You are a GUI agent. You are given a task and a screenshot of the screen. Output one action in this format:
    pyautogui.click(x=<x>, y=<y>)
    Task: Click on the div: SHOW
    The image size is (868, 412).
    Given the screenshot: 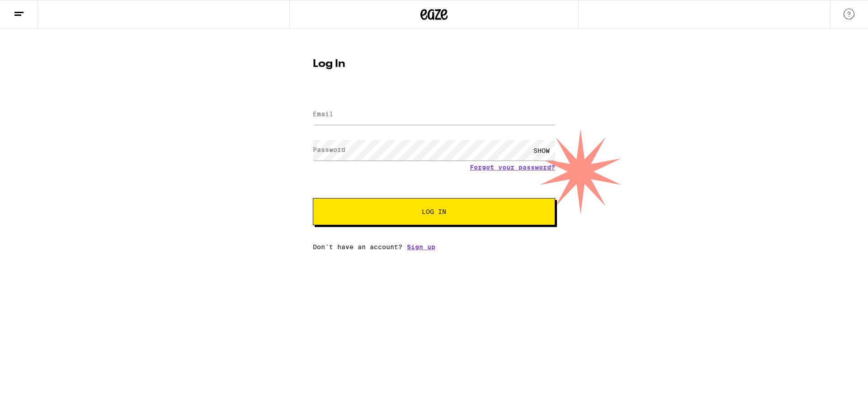 What is the action you would take?
    pyautogui.click(x=542, y=150)
    